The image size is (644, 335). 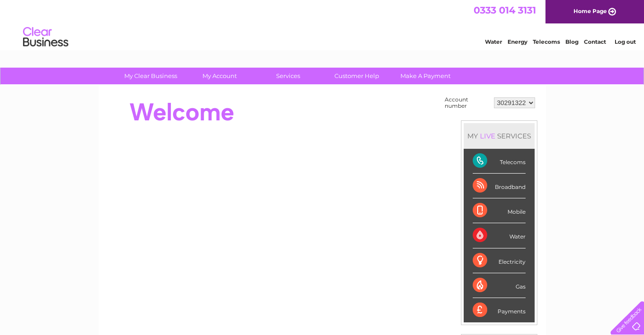 I want to click on a: 0333 014 3131, so click(x=505, y=10).